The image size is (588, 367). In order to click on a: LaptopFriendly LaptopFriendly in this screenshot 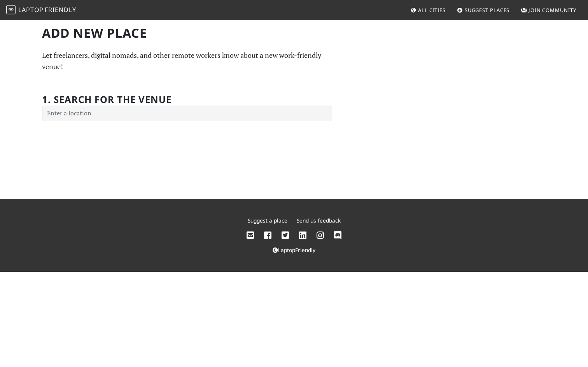, I will do `click(41, 10)`.